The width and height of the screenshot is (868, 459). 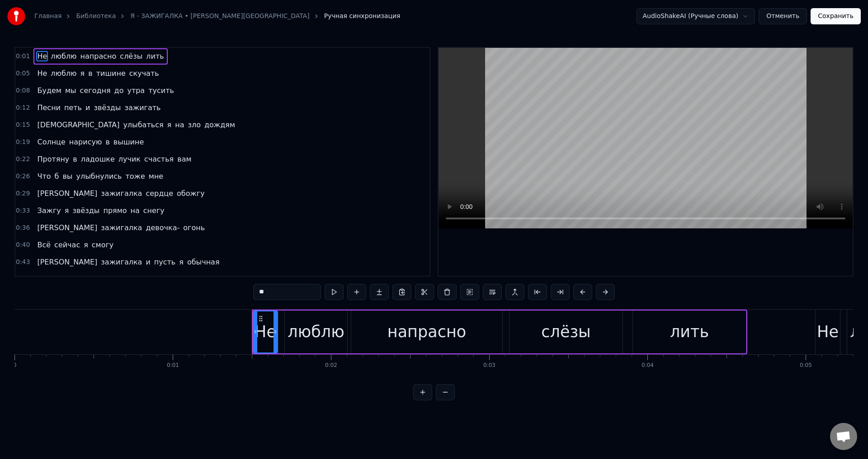 I want to click on span: Будем, so click(x=49, y=90).